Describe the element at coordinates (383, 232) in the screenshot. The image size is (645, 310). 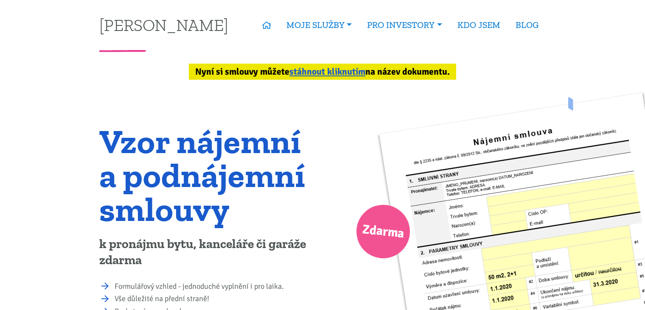
I see `span: Zdarma` at that location.